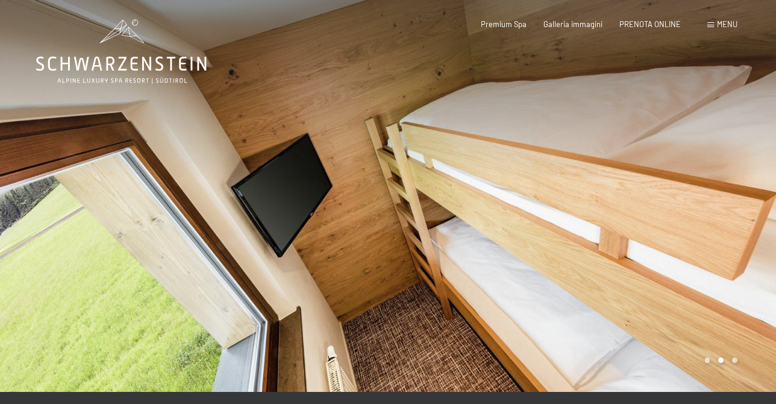 This screenshot has height=404, width=776. What do you see at coordinates (573, 24) in the screenshot?
I see `a: Galleria immagini` at bounding box center [573, 24].